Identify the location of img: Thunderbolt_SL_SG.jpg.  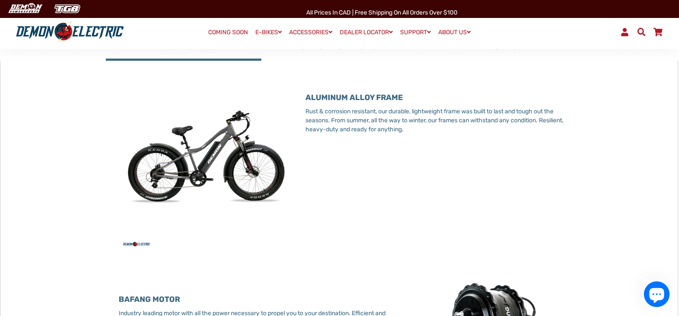
(205, 163).